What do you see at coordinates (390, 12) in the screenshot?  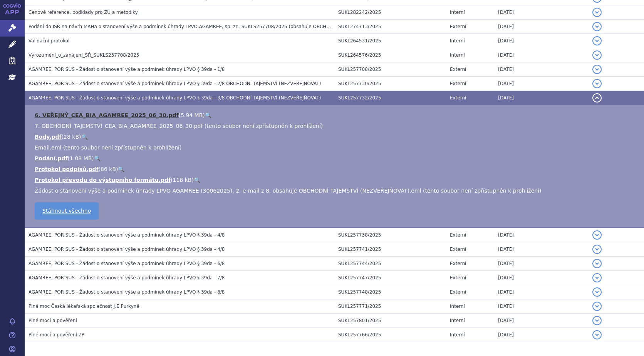 I see `td: SUKL282242/2025` at bounding box center [390, 12].